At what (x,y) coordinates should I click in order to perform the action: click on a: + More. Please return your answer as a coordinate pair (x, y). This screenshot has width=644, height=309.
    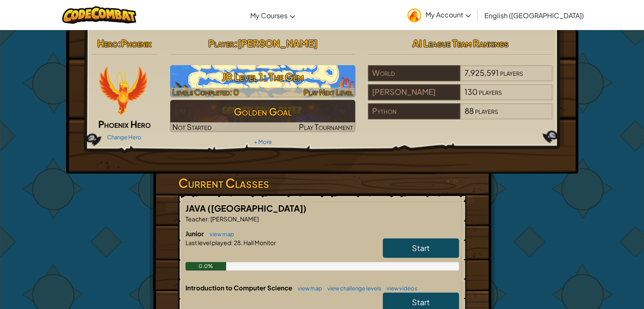
    Looking at the image, I should click on (263, 142).